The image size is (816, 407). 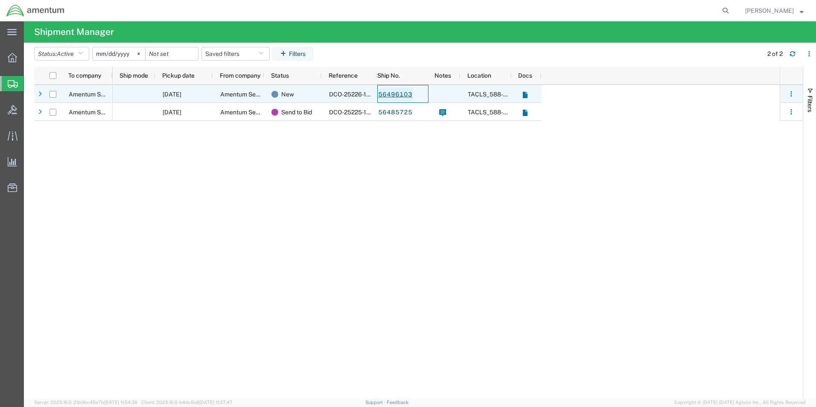 What do you see at coordinates (61, 54) in the screenshot?
I see `button: Status:Active` at bounding box center [61, 54].